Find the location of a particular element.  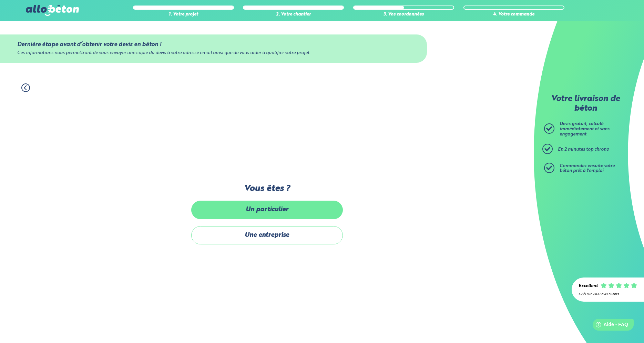

div: Dernière étape avant d’obtenir votre devis en béton ! is located at coordinates (214, 45).